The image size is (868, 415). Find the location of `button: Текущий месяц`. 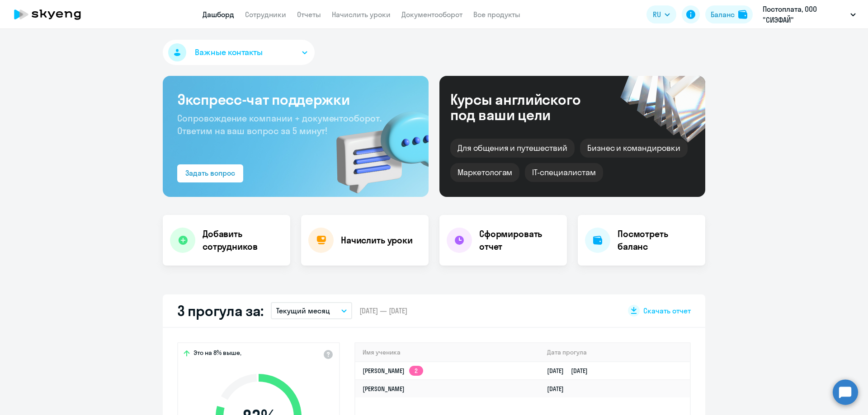

button: Текущий месяц is located at coordinates (312, 311).